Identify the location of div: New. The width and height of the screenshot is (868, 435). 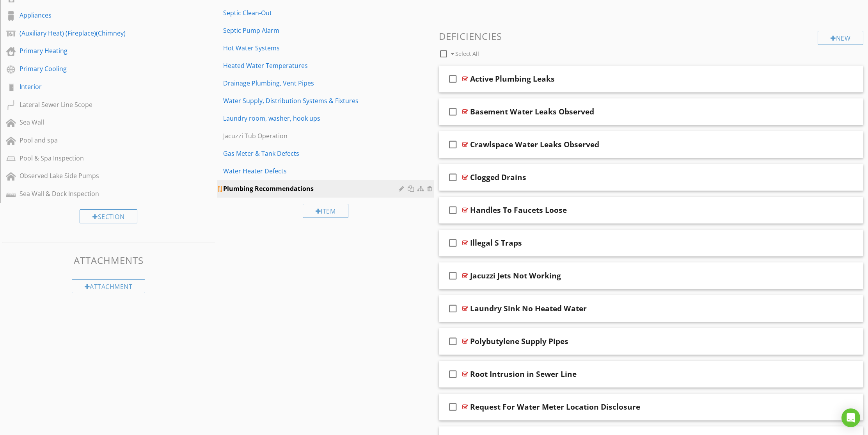
(841, 38).